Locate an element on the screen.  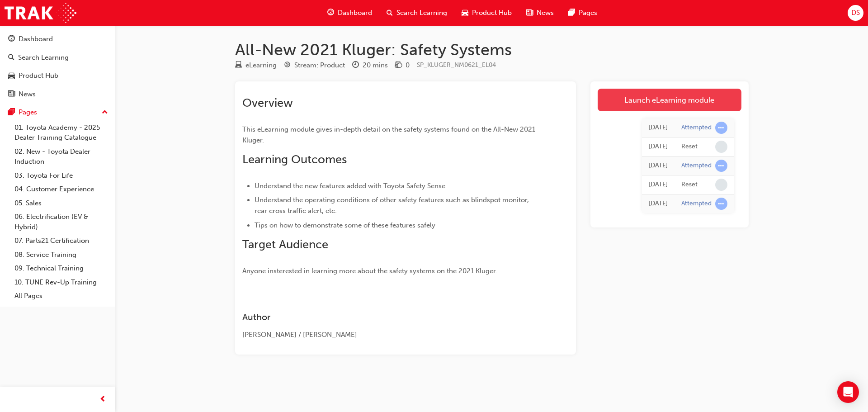
div: Thu Mar 13 2025 13:51:11 GMT+1100 (Australian Eastern Daylight Time) is located at coordinates (659, 127).